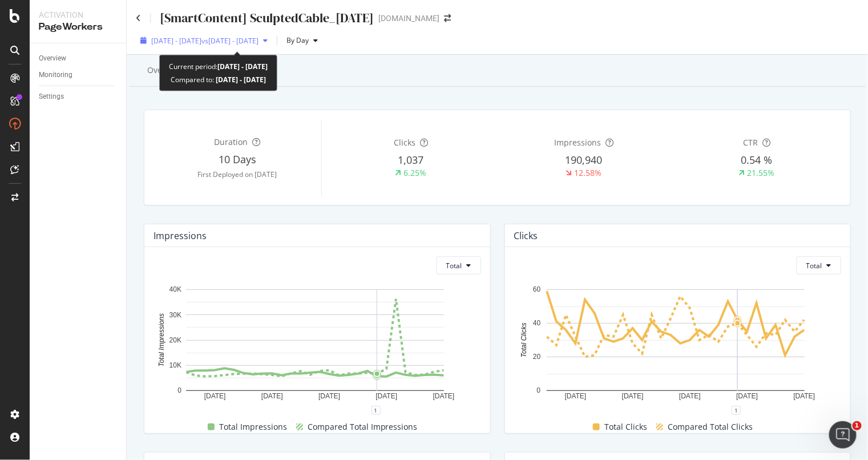 This screenshot has height=460, width=868. What do you see at coordinates (410, 160) in the screenshot?
I see `span: 1,037` at bounding box center [410, 160].